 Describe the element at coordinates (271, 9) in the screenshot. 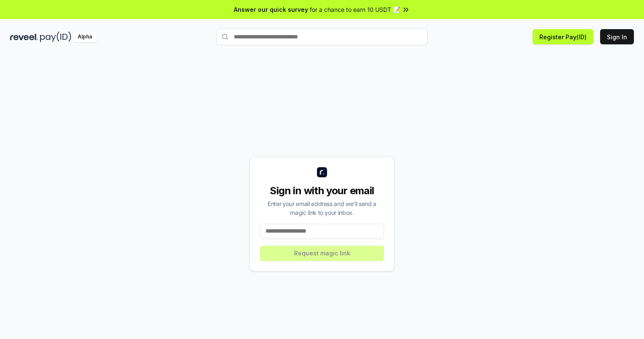

I see `span: Answer our quick survey` at that location.